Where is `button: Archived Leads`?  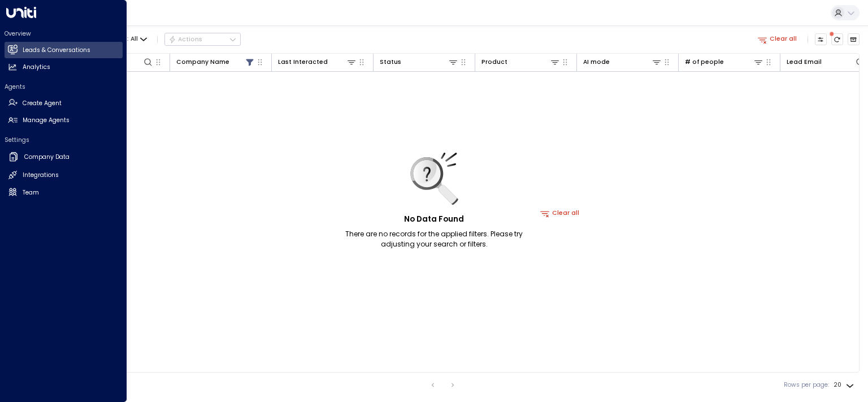
button: Archived Leads is located at coordinates (854, 39).